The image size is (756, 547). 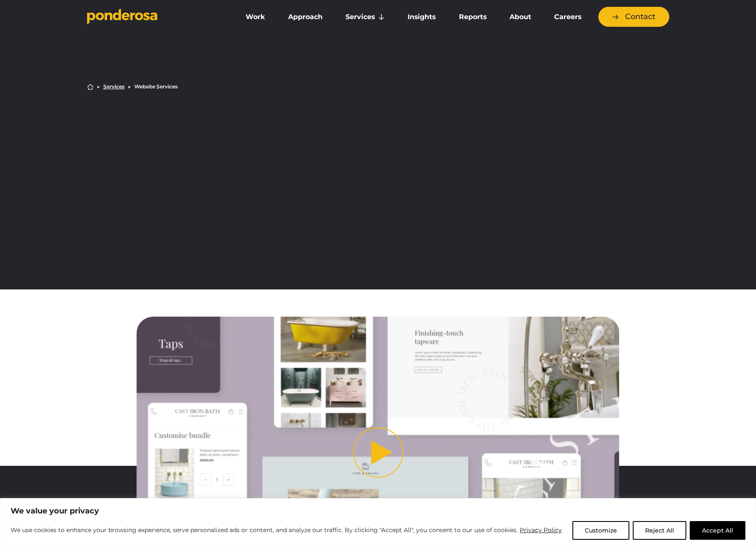 What do you see at coordinates (155, 17) in the screenshot?
I see `a: Go to homepage` at bounding box center [155, 17].